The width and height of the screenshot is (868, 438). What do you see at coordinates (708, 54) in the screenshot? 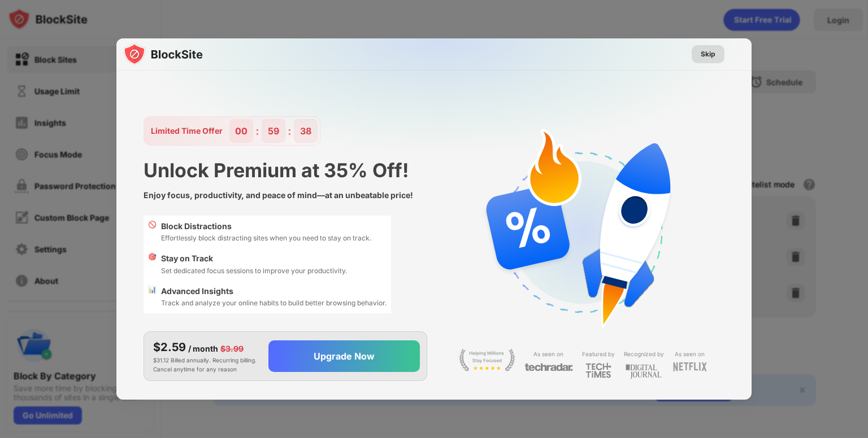
I see `div: Skip` at bounding box center [708, 54].